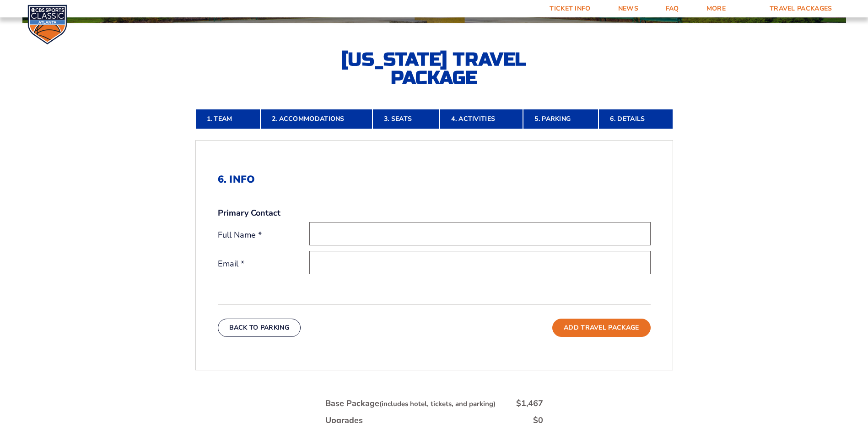 The image size is (868, 423). What do you see at coordinates (228, 119) in the screenshot?
I see `a: 1. Team` at bounding box center [228, 119].